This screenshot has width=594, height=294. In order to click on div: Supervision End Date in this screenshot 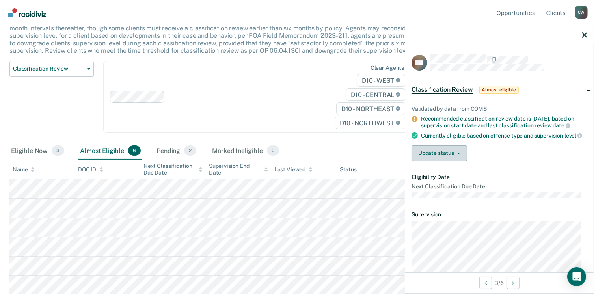, I will do `click(239, 170)`.